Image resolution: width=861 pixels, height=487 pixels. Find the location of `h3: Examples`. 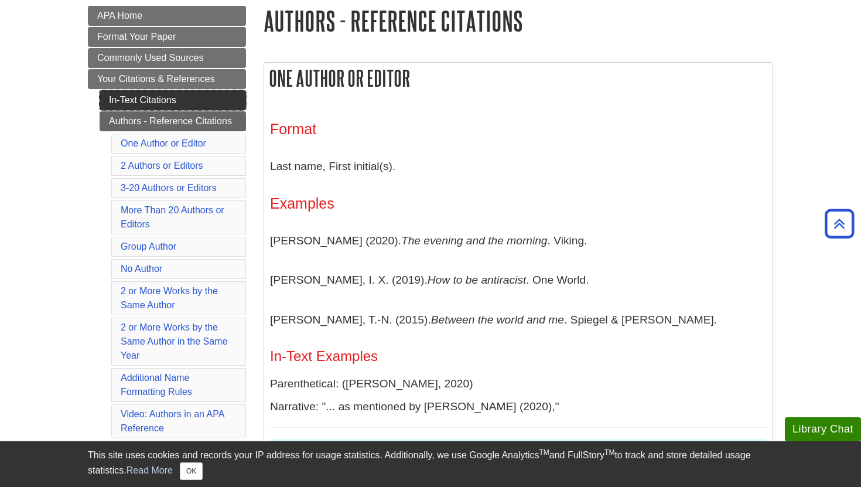

h3: Examples is located at coordinates (518, 203).